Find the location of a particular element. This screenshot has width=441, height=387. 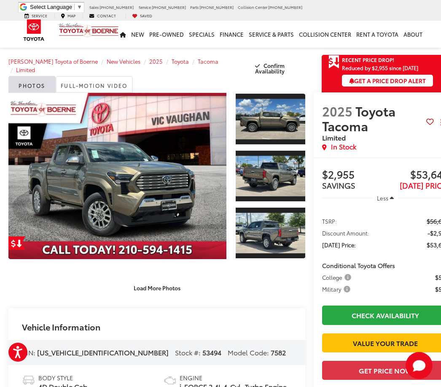

button: Load More Photos is located at coordinates (157, 288).